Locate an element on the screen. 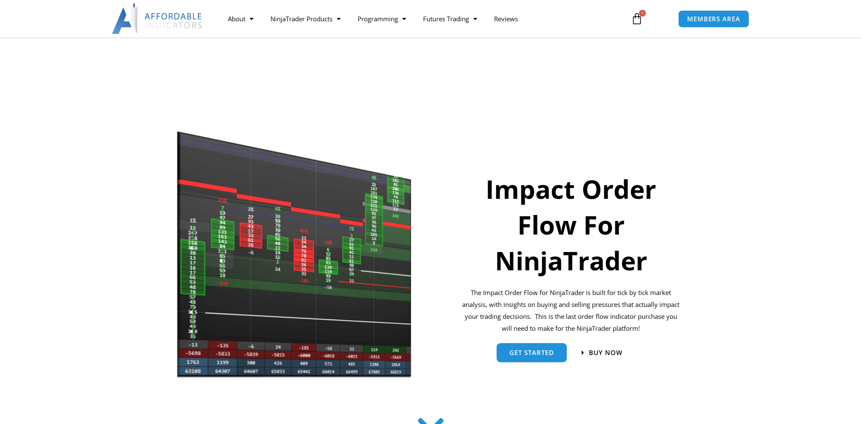 The width and height of the screenshot is (861, 424). a: Reviews is located at coordinates (506, 19).